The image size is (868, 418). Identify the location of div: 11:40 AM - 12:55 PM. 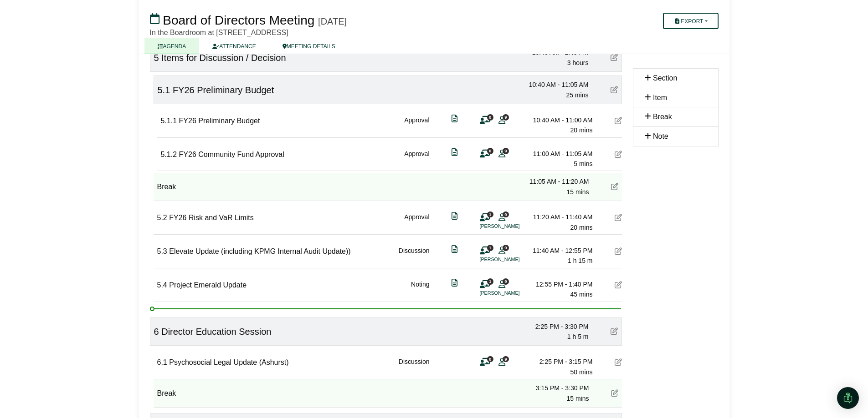
(560, 251).